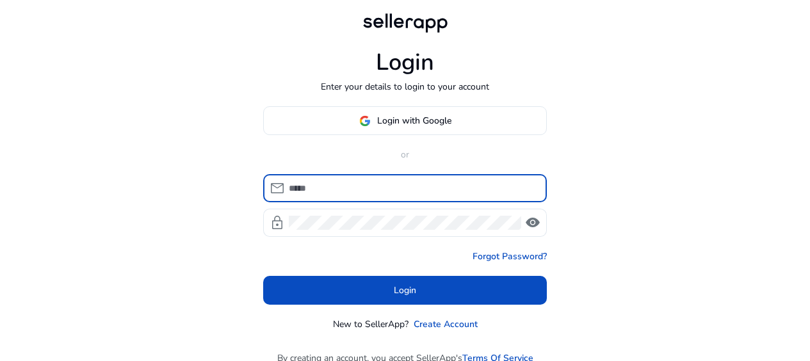 The height and width of the screenshot is (361, 810). I want to click on span: lock, so click(277, 223).